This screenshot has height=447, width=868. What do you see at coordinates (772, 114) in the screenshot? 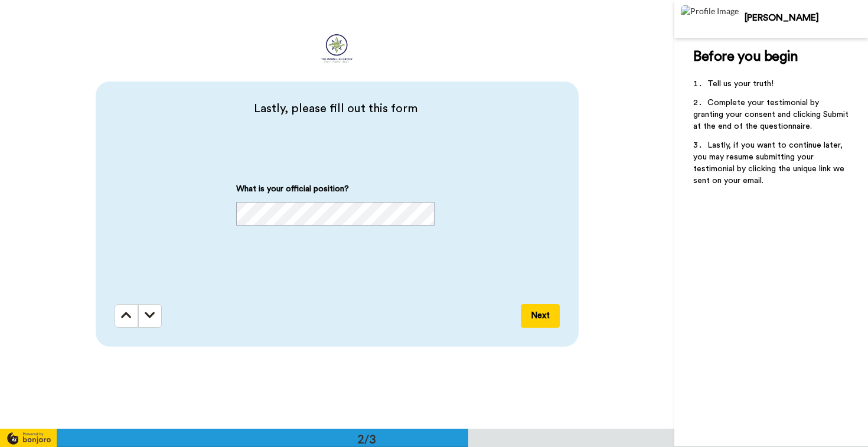
I see `span: Complete your testimonial by granting your consent and clicking Submit at the end of the question...` at bounding box center [772, 114].